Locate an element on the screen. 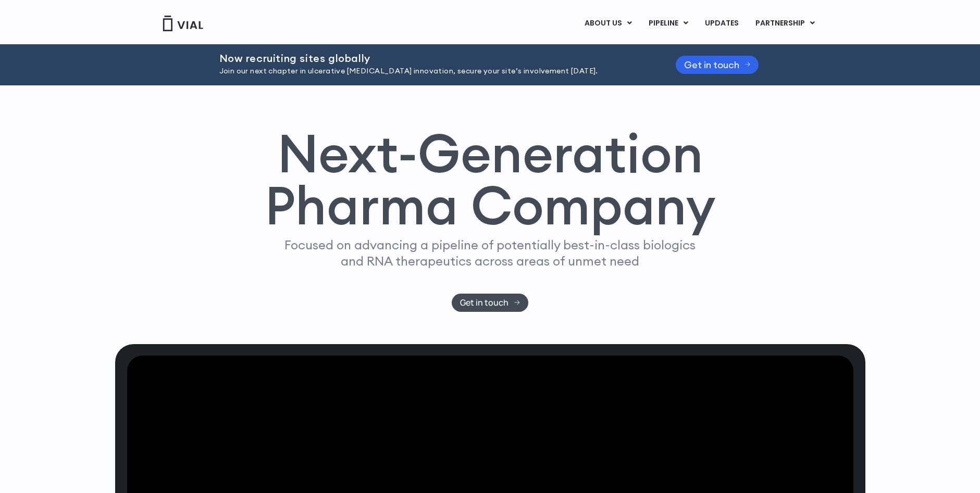  img: Vial Logo is located at coordinates (183, 23).